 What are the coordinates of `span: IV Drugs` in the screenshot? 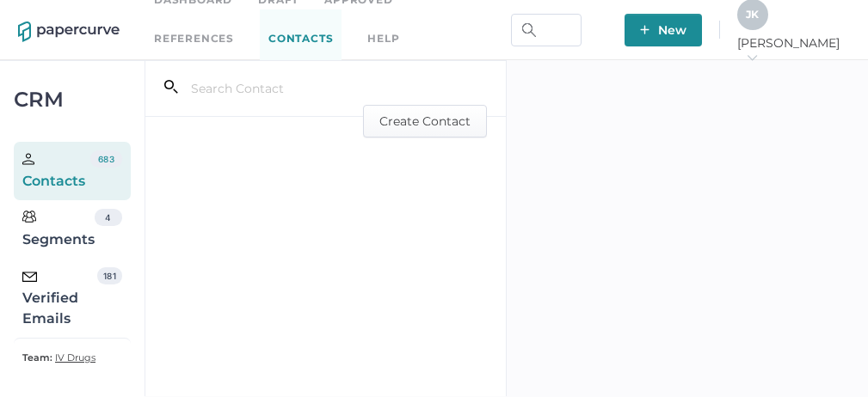 It's located at (75, 357).